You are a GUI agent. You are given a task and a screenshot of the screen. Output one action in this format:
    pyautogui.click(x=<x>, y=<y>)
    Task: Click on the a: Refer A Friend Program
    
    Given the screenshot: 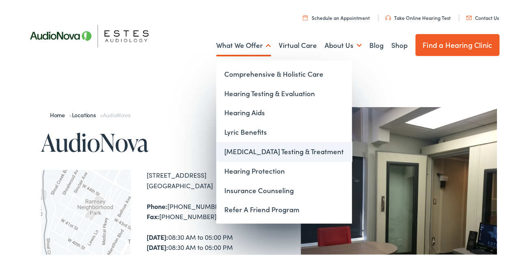 What is the action you would take?
    pyautogui.click(x=284, y=208)
    